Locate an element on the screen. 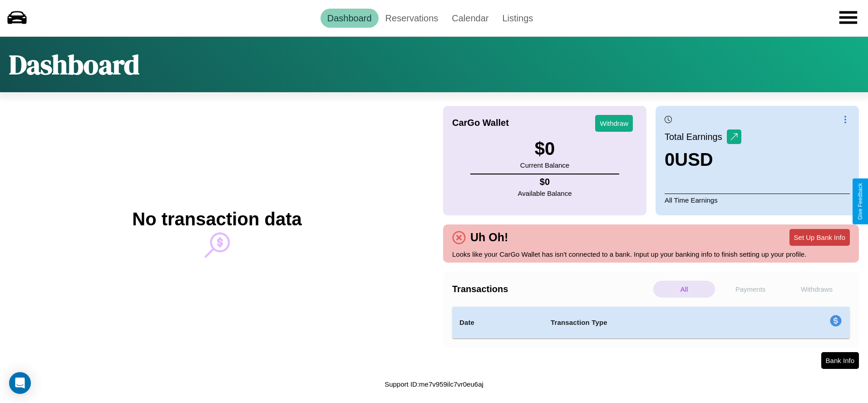 This screenshot has width=868, height=403. h3: 0 USD is located at coordinates (703, 160).